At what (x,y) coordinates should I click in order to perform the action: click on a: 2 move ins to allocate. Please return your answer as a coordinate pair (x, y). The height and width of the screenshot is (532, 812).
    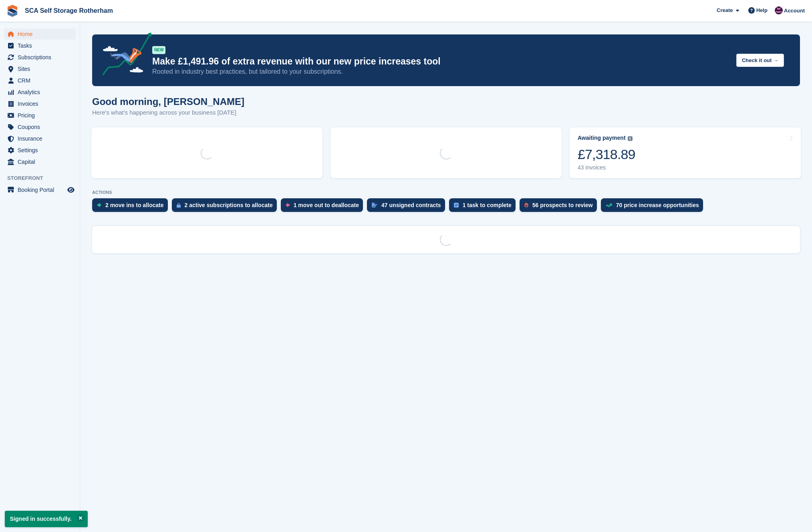
    Looking at the image, I should click on (132, 207).